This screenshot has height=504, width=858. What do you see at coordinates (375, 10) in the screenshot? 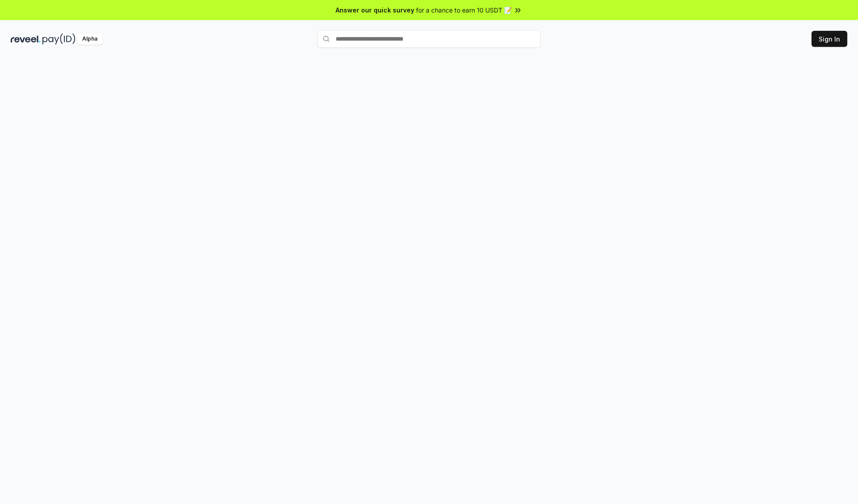
I see `span: Answer our quick survey` at bounding box center [375, 10].